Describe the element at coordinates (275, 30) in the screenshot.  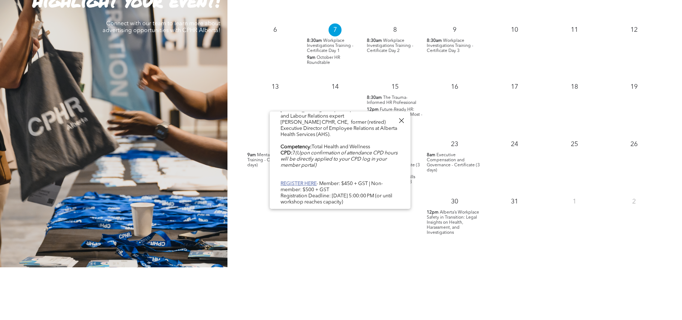
I see `p: 6` at that location.